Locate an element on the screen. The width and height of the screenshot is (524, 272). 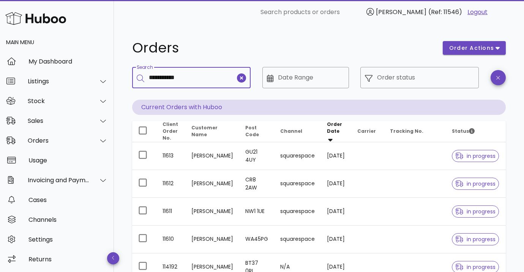
p: Current Orders with Huboo is located at coordinates (319, 107).